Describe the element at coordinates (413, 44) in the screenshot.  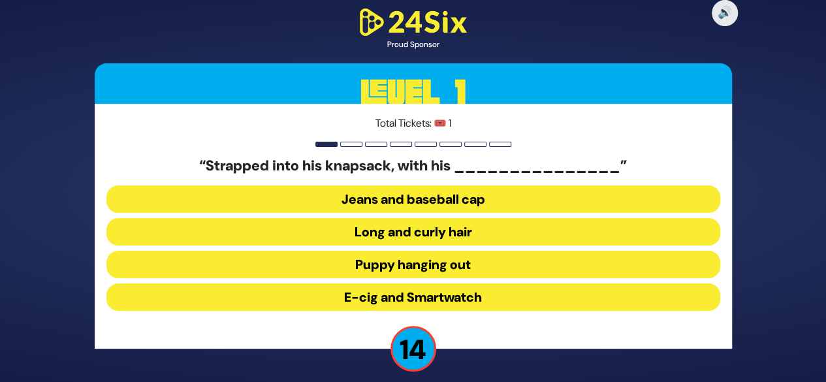
I see `div: Proud Sponsor` at that location.